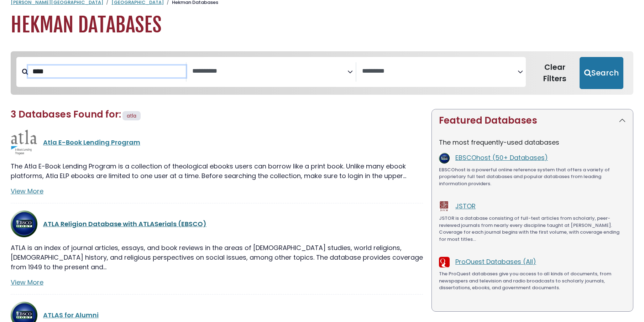 Image resolution: width=644 pixels, height=322 pixels. Describe the element at coordinates (532, 229) in the screenshot. I see `p: JSTOR is a database consisting of full-text articles from scholarly, peer-reviewed journals from ...` at that location.